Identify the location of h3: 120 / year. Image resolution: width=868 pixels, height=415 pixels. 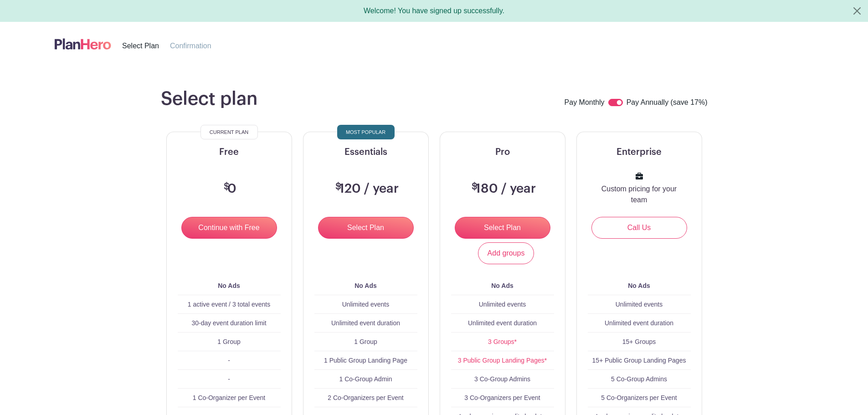
(365, 189).